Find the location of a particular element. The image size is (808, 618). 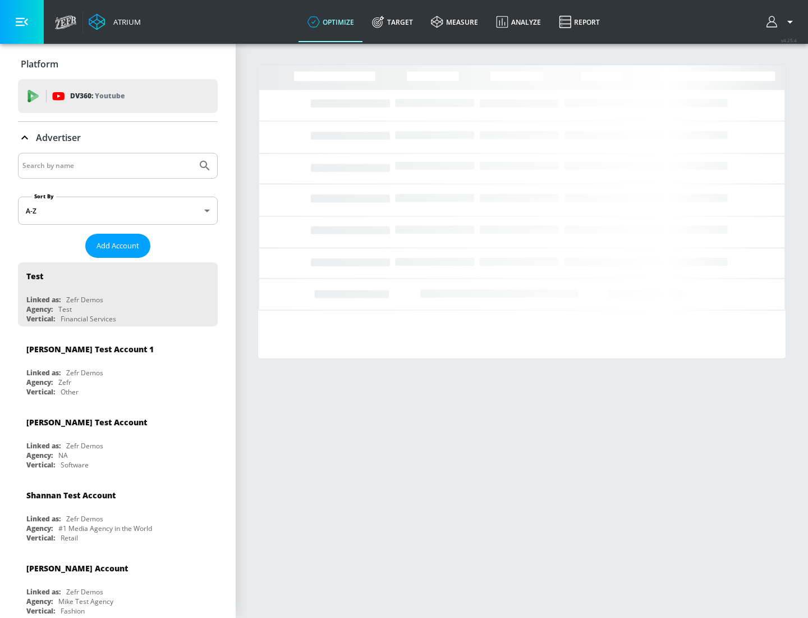

div: Other is located at coordinates (70, 391).